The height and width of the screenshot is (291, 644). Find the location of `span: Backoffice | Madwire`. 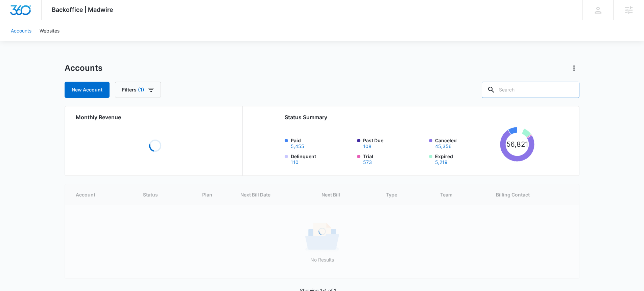

span: Backoffice | Madwire is located at coordinates (83, 10).